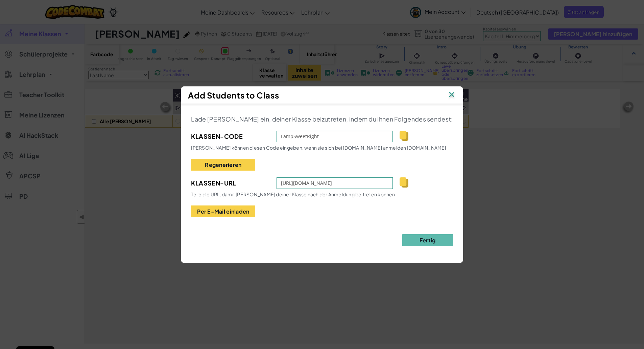 Image resolution: width=644 pixels, height=349 pixels. I want to click on button: Regenerieren, so click(223, 164).